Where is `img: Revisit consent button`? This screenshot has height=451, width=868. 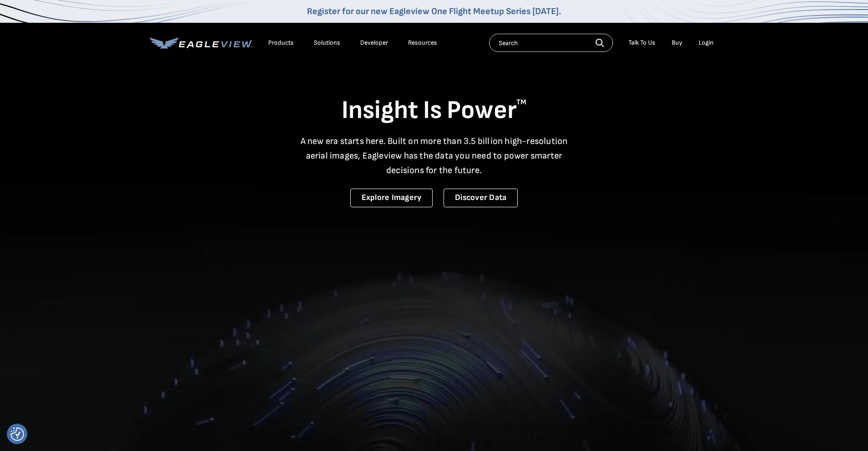
img: Revisit consent button is located at coordinates (17, 434).